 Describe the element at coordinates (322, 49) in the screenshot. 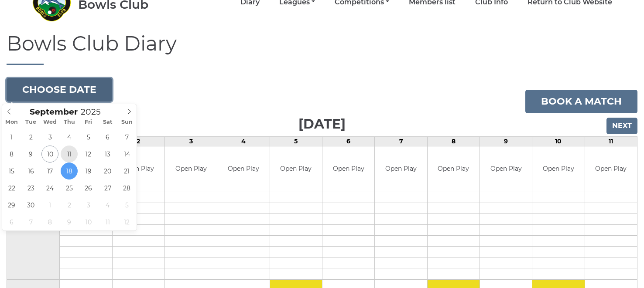

I see `h1: Bowls Club Diary` at that location.